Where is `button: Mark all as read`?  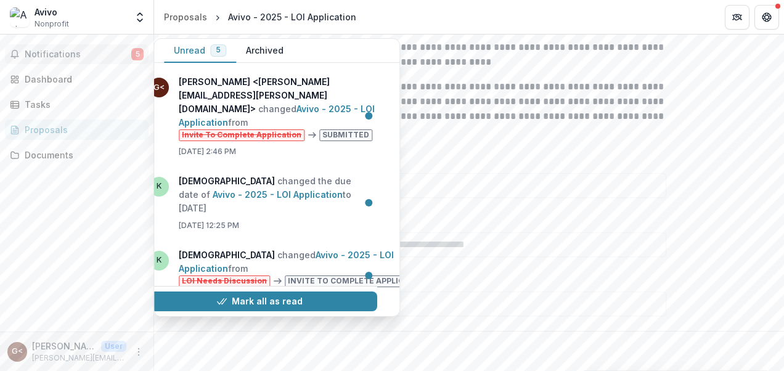 button: Mark all as read is located at coordinates (259, 301).